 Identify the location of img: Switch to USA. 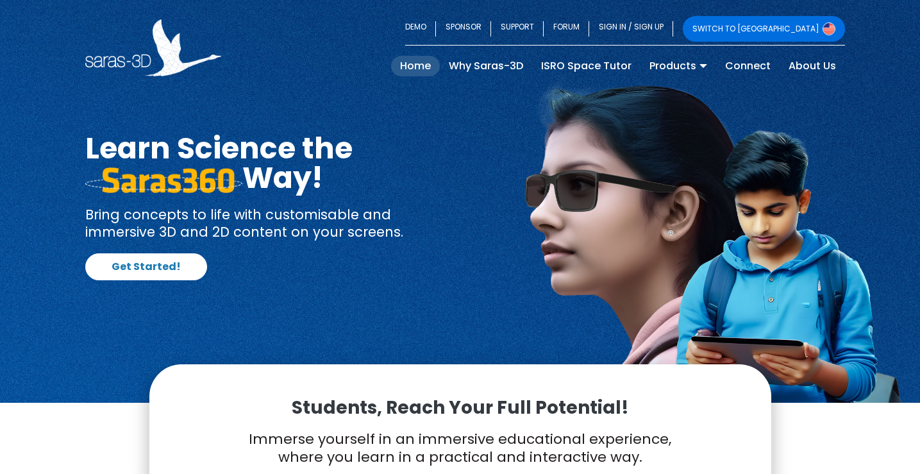
(829, 29).